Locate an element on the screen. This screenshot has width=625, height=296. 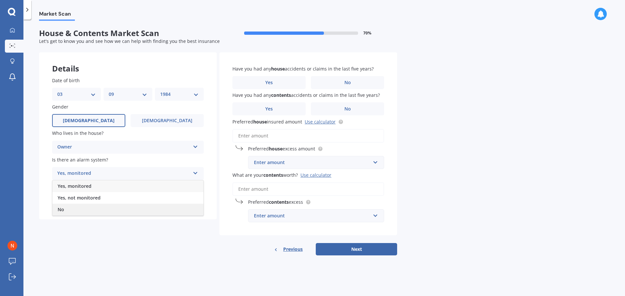
span: House & Contents Market Scan is located at coordinates (129, 33).